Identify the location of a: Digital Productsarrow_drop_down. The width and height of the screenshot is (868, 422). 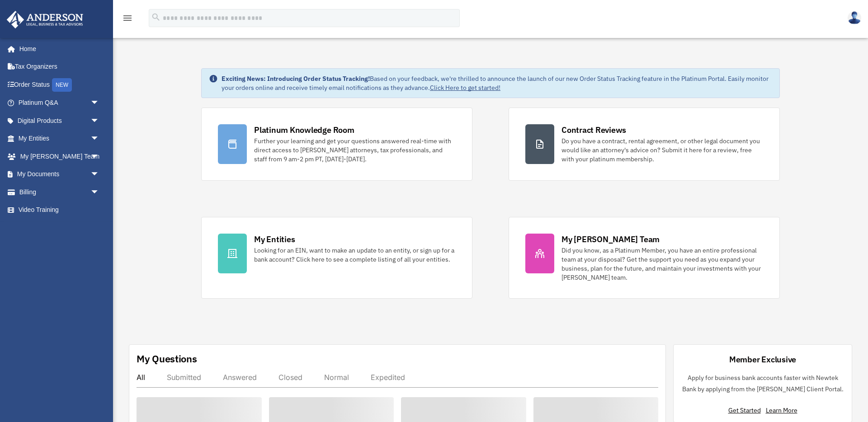
(60, 120).